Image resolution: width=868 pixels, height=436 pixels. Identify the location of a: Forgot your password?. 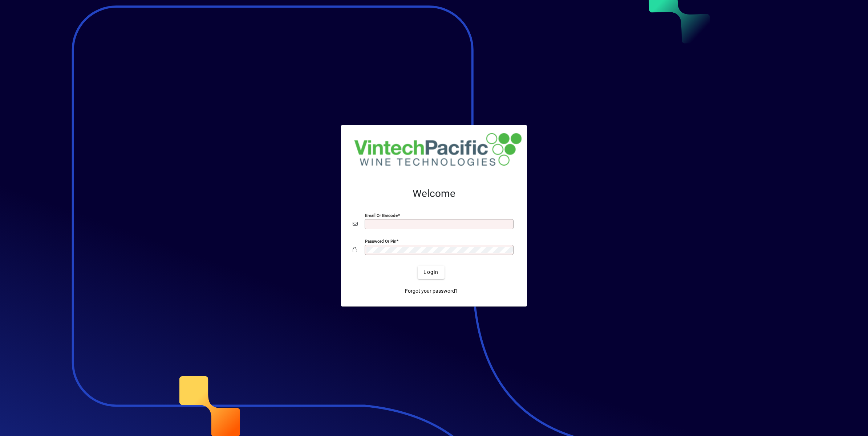
(431, 292).